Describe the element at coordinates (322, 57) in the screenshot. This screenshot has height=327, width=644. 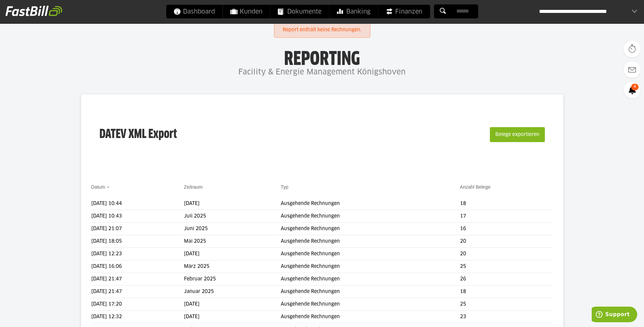
I see `h1: Reporting` at that location.